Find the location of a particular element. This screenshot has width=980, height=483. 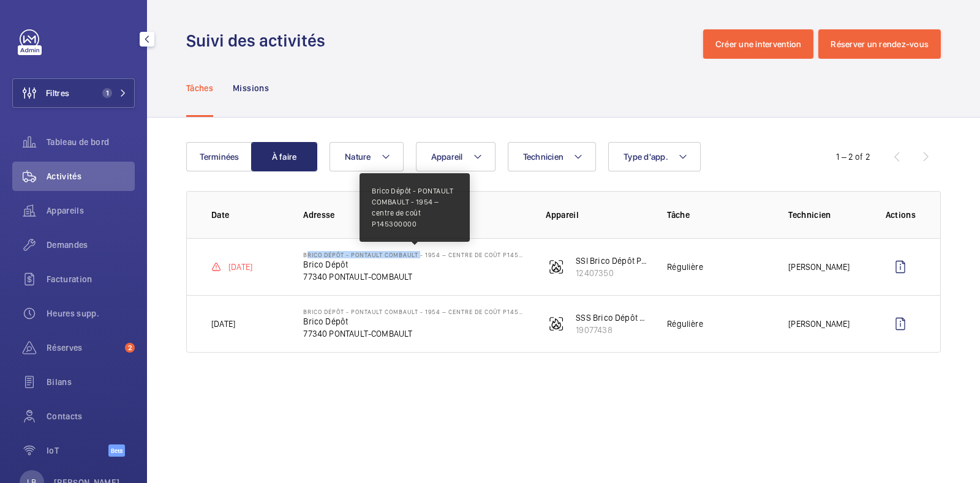

button: Nature is located at coordinates (366, 157).